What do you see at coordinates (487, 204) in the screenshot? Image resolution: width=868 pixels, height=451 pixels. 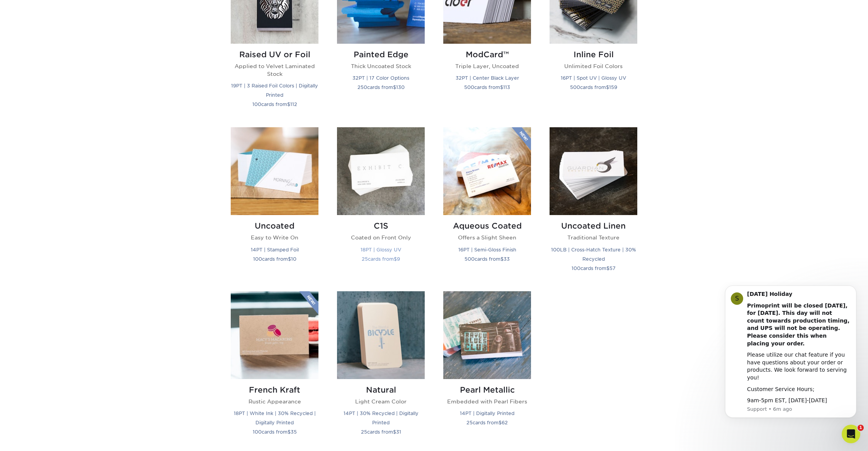 I see `a: Aqueous Coated Business Cards Aqueous Coated Offers a Slight Sheen 16PT | Semi-Gloss Finish 500ca...` at bounding box center [487, 204].